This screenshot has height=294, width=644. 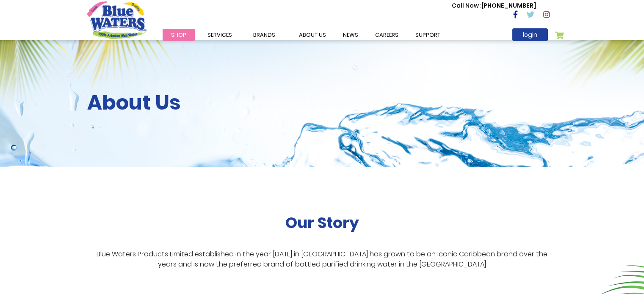 I want to click on h2: About Us, so click(x=322, y=103).